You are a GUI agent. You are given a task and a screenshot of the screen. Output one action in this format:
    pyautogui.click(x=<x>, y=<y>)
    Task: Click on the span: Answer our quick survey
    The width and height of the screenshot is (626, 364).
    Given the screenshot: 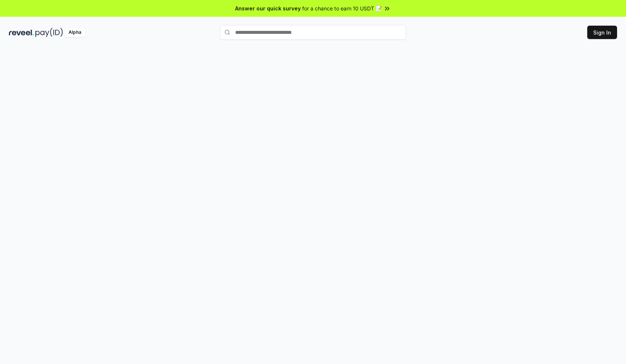 What is the action you would take?
    pyautogui.click(x=268, y=8)
    